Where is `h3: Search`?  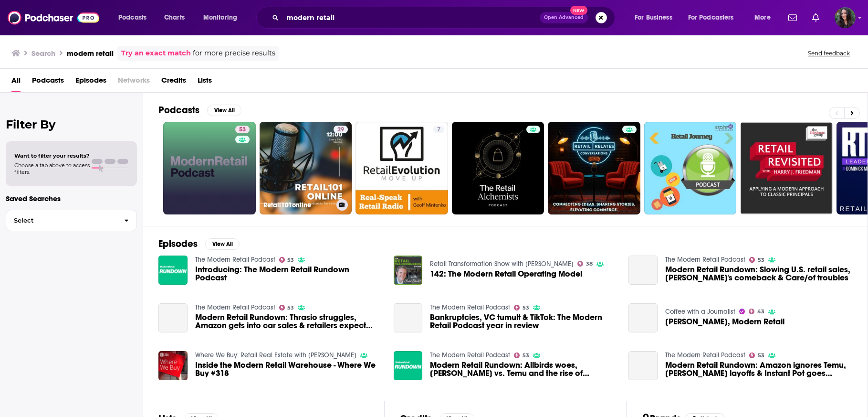
h3: Search is located at coordinates (44, 53).